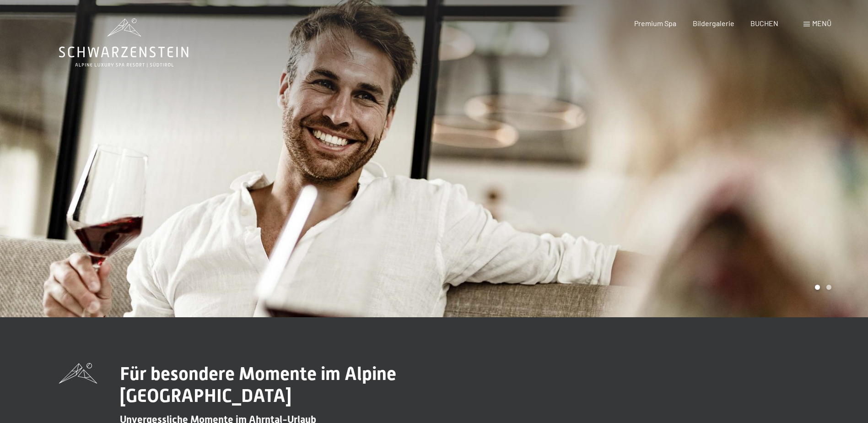 This screenshot has width=868, height=423. Describe the element at coordinates (713, 23) in the screenshot. I see `a: Bildergalerie` at that location.